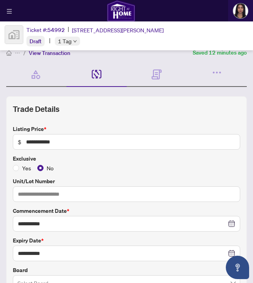 The height and width of the screenshot is (283, 253). I want to click on article: Saved 12 minutes ago, so click(220, 53).